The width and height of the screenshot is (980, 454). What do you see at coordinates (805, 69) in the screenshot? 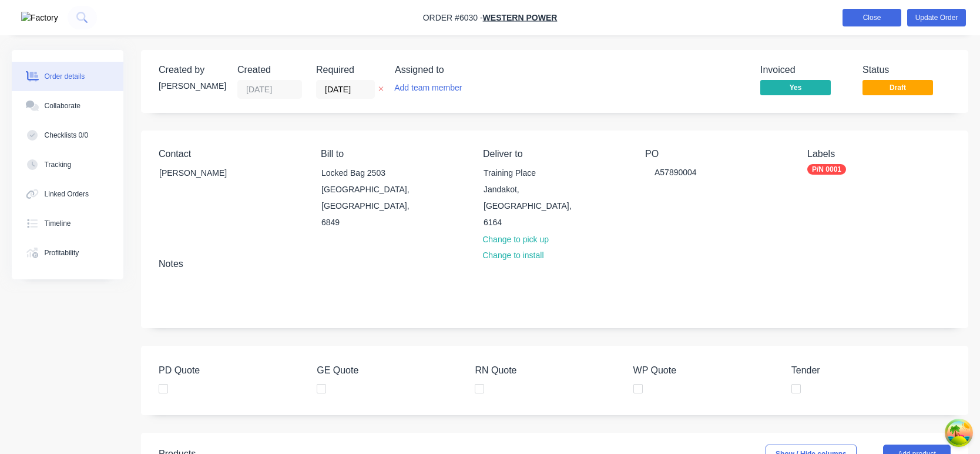
I see `div: Invoiced` at bounding box center [805, 69].